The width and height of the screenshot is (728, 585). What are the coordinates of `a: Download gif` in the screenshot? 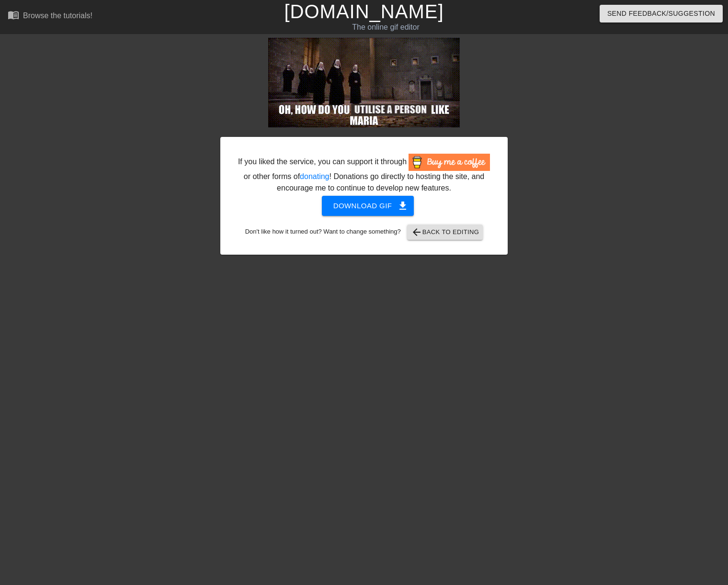 It's located at (364, 205).